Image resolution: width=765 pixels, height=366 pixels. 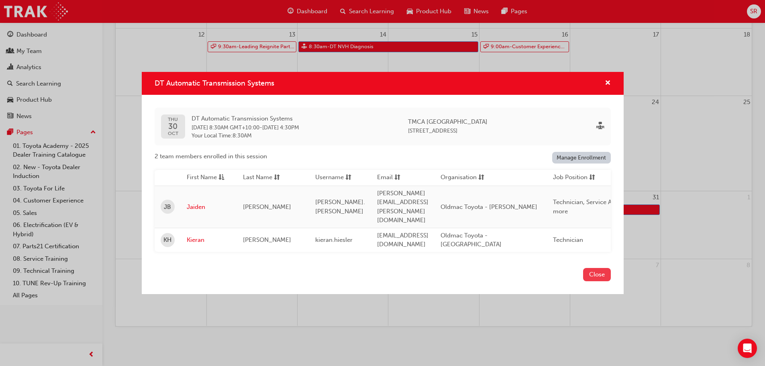 What do you see at coordinates (596, 206) in the screenshot?
I see `span: Technician, Service Advisor + 1 more` at bounding box center [596, 206].